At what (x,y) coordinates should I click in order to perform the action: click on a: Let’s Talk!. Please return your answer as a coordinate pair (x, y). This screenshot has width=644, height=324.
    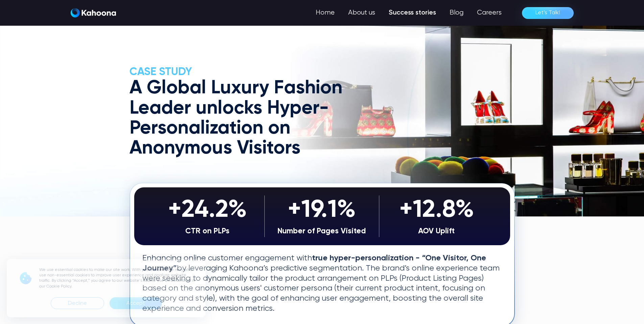
    Looking at the image, I should click on (548, 13).